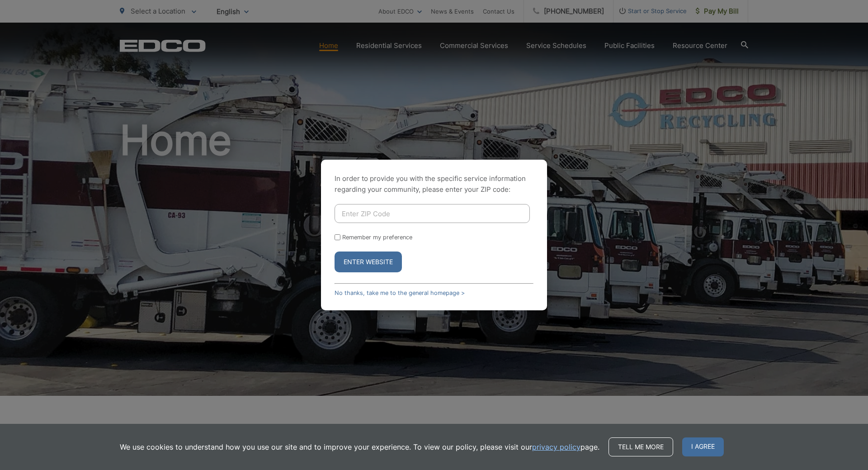  I want to click on span: I agree, so click(703, 447).